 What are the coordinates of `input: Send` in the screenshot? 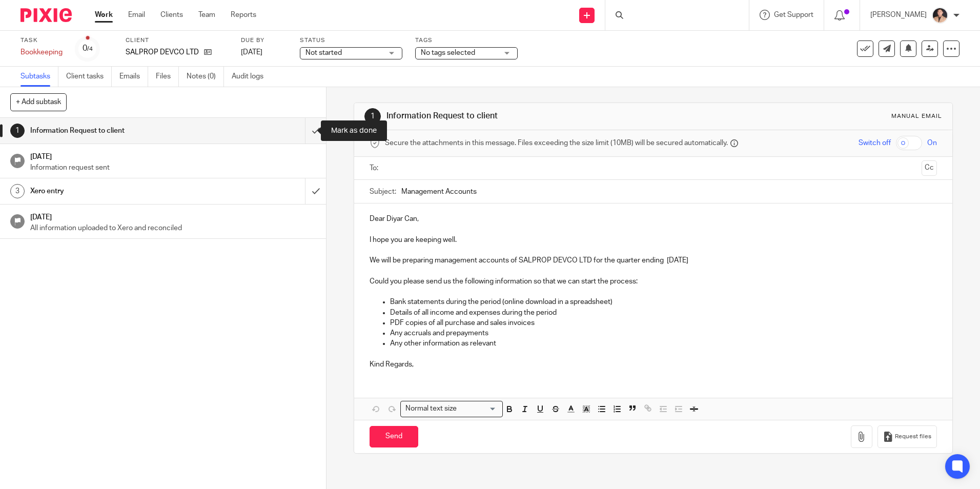 It's located at (394, 436).